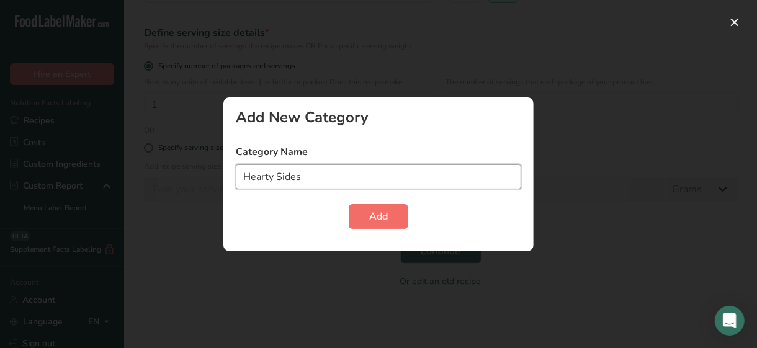  What do you see at coordinates (378, 117) in the screenshot?
I see `div: Add New Category` at bounding box center [378, 117].